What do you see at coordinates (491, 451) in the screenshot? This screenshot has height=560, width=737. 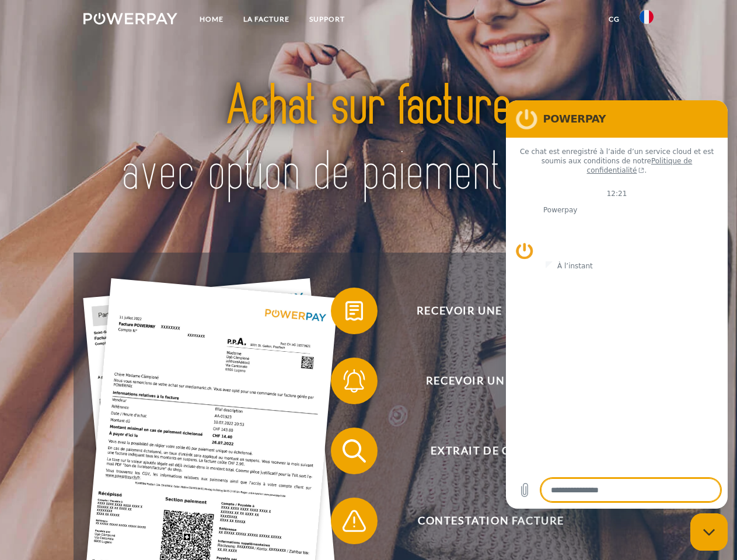 I see `span: Extrait de compte` at bounding box center [491, 451].